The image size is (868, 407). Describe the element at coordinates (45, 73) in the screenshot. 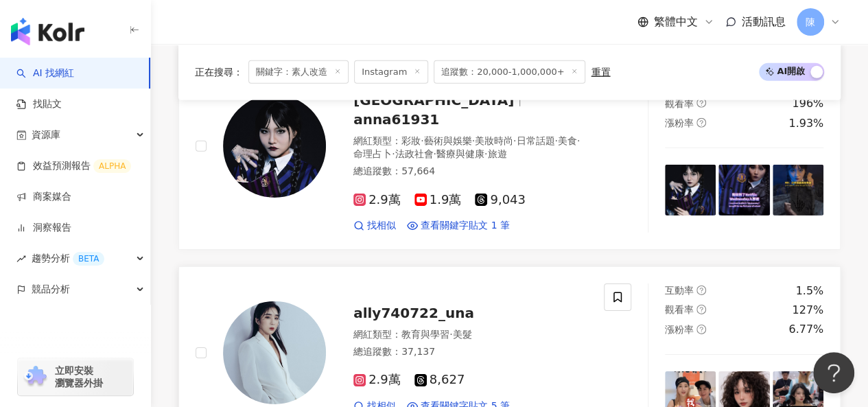

I see `a: searchAI 找網紅` at that location.